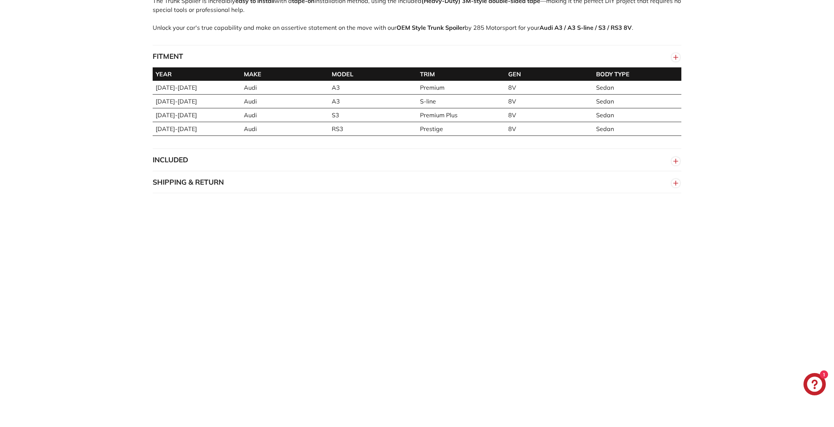 Image resolution: width=834 pixels, height=427 pixels. I want to click on td: Prestige, so click(461, 129).